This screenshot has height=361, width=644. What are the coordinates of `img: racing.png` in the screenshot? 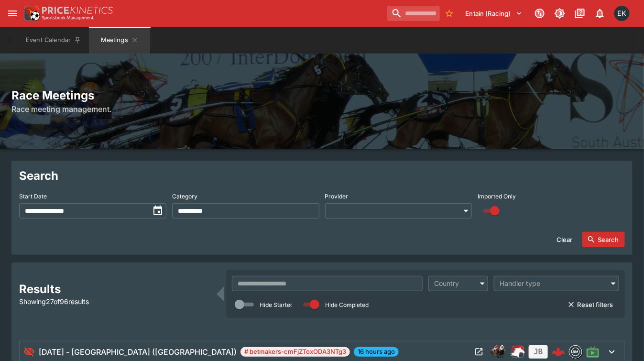 It's located at (517, 352).